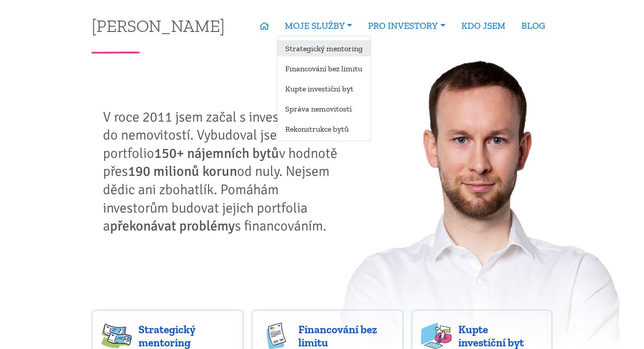 The image size is (644, 349). I want to click on strong: 190 milionů korun, so click(182, 171).